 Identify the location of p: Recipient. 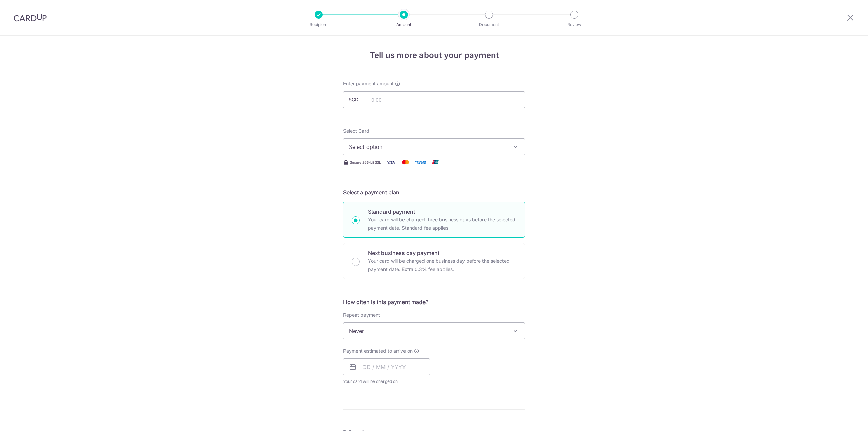
(319, 25).